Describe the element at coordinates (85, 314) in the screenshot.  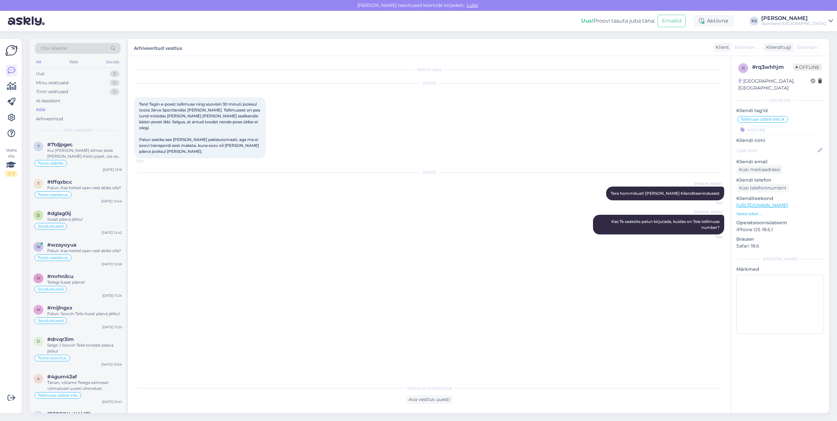
I see `div: Palun. Soovin Teile ilusat päeva jätku!` at that location.